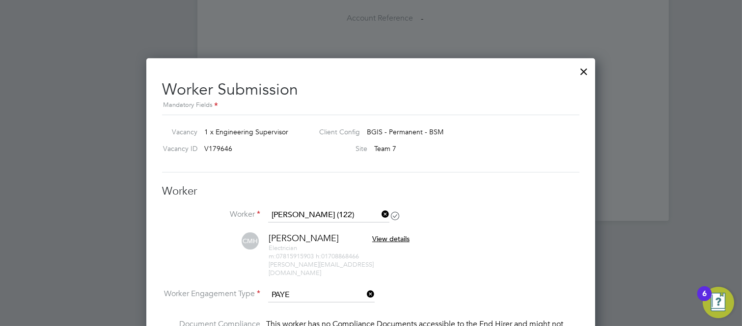 This screenshot has width=742, height=326. What do you see at coordinates (337, 256) in the screenshot?
I see `span: 01708868466` at bounding box center [337, 256].